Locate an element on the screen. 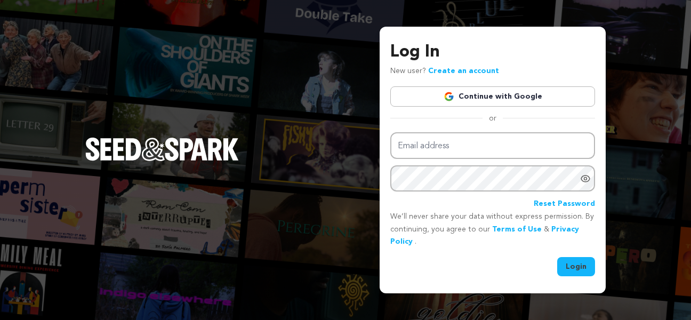 This screenshot has width=691, height=320. img: Seed&Spark Logo is located at coordinates (162, 149).